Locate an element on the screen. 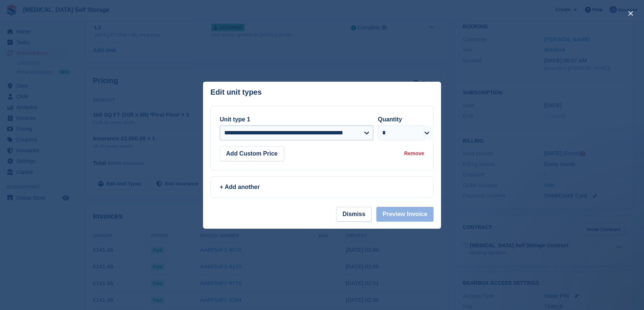 Image resolution: width=644 pixels, height=310 pixels. p: Edit unit types is located at coordinates (236, 92).